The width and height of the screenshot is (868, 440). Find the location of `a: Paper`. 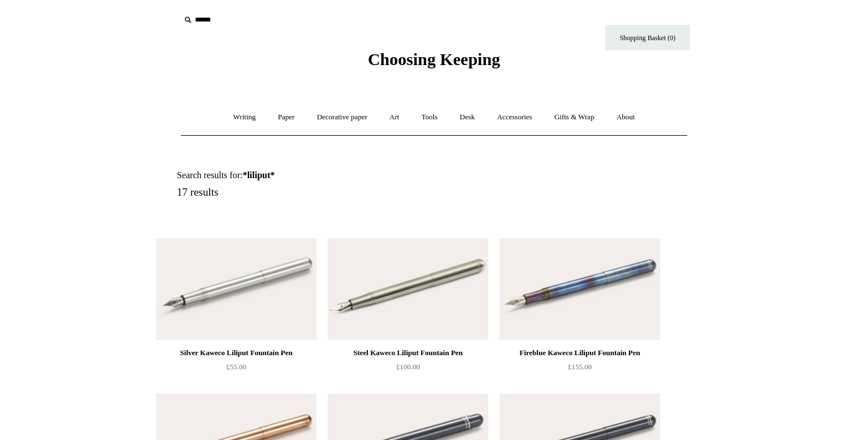

a: Paper is located at coordinates (287, 117).